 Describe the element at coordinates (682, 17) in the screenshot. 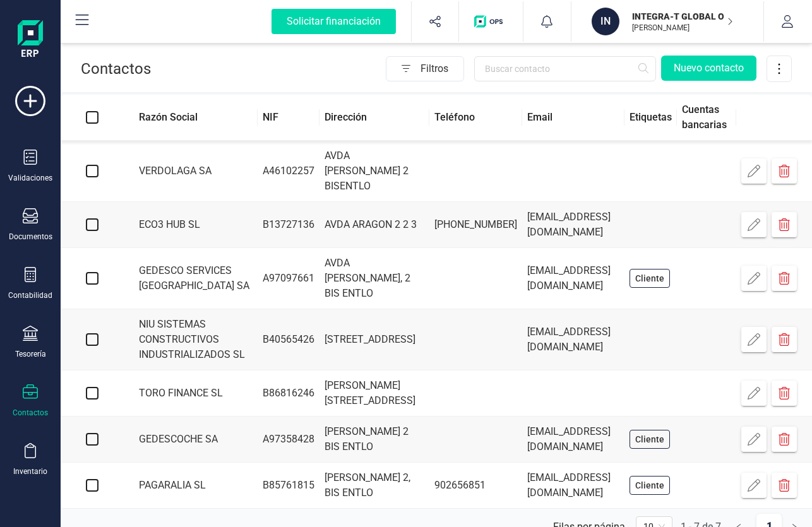

I see `p: INTEGRA-T GLOBAL OUTSOURCING SL` at that location.